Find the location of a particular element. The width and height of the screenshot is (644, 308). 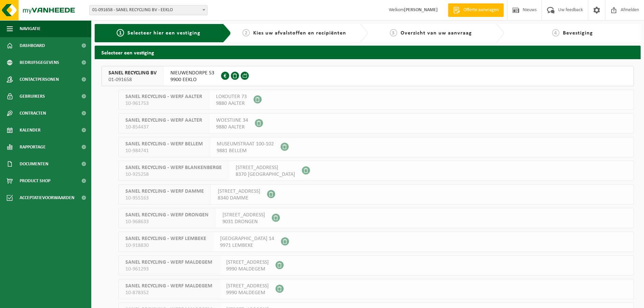

span: 10-878352 is located at coordinates (169, 293).